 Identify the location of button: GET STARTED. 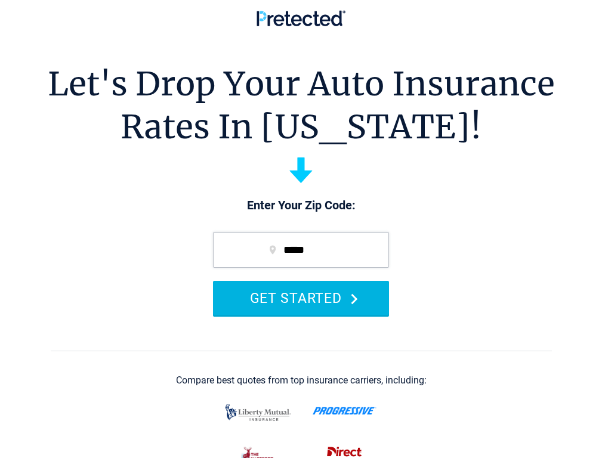
(301, 298).